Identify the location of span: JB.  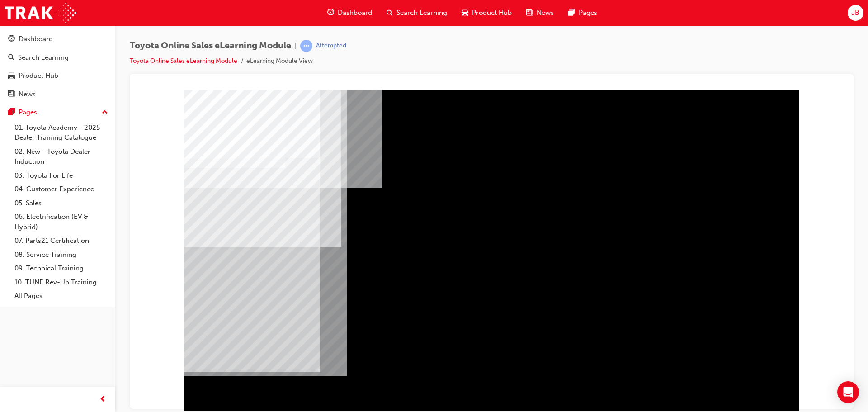
(855, 12).